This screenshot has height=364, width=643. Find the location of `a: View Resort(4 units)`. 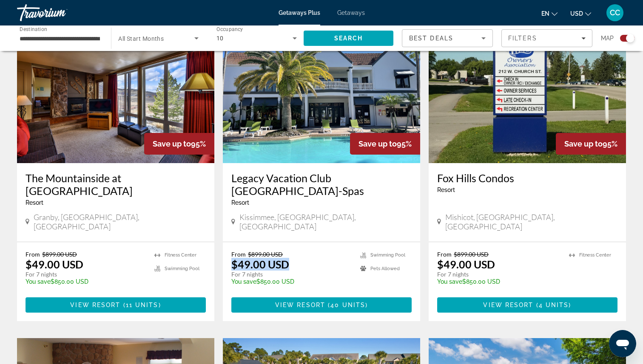

a: View Resort(4 units) is located at coordinates (527, 305).